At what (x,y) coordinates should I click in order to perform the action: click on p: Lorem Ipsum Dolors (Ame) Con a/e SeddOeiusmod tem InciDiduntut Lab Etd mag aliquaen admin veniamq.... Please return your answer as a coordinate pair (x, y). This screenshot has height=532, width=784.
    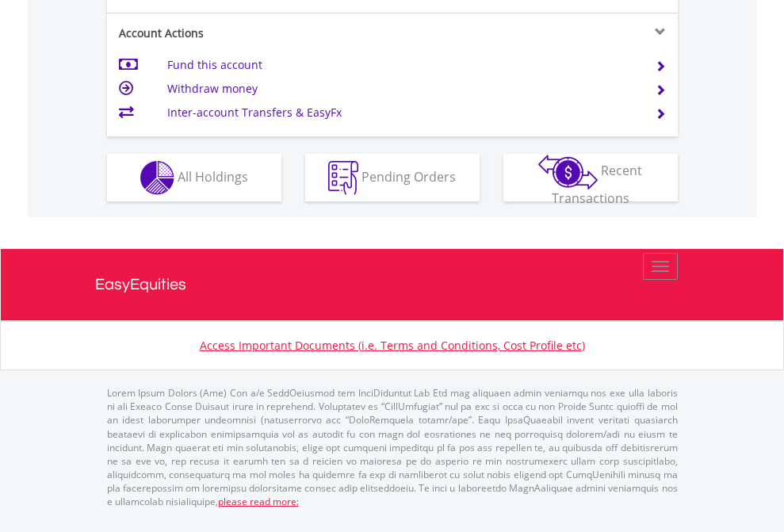
    Looking at the image, I should click on (392, 447).